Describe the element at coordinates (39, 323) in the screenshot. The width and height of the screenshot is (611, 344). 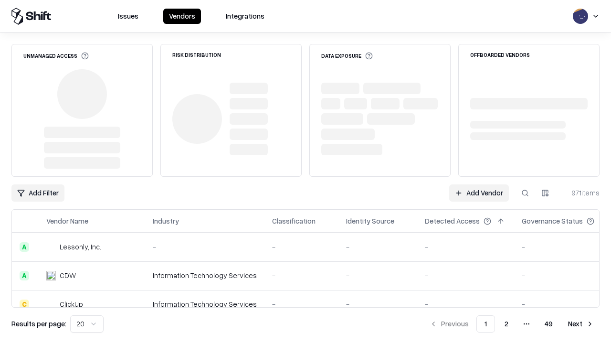
I see `p: Results per page:` at that location.